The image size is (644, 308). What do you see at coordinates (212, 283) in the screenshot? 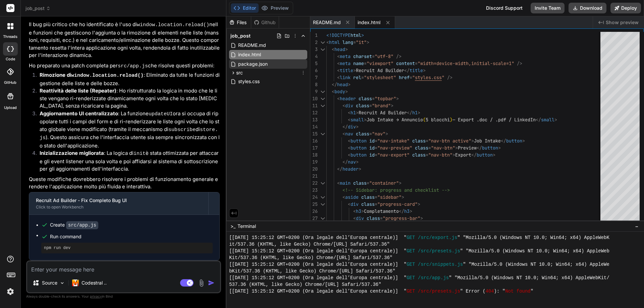
I see `img: icon` at bounding box center [212, 283].